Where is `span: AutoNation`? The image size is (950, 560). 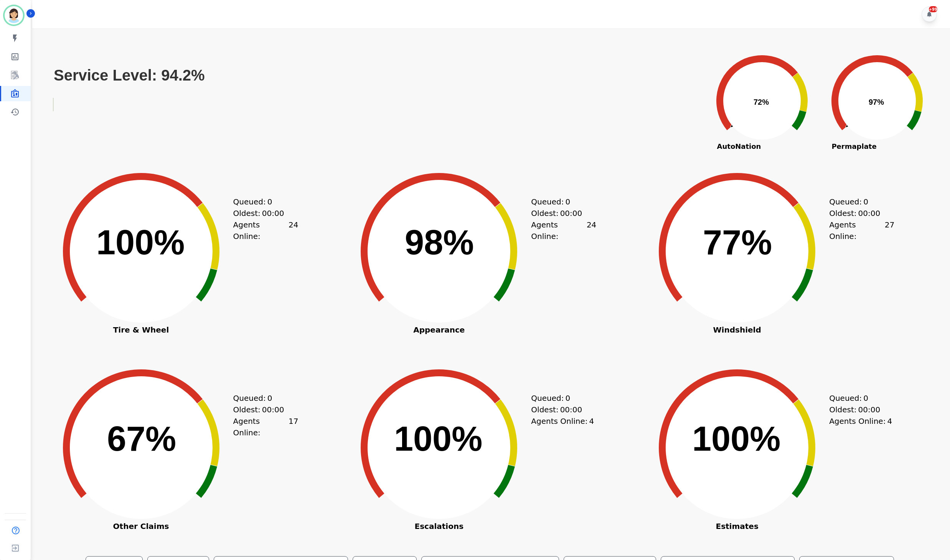 span: AutoNation is located at coordinates (739, 146).